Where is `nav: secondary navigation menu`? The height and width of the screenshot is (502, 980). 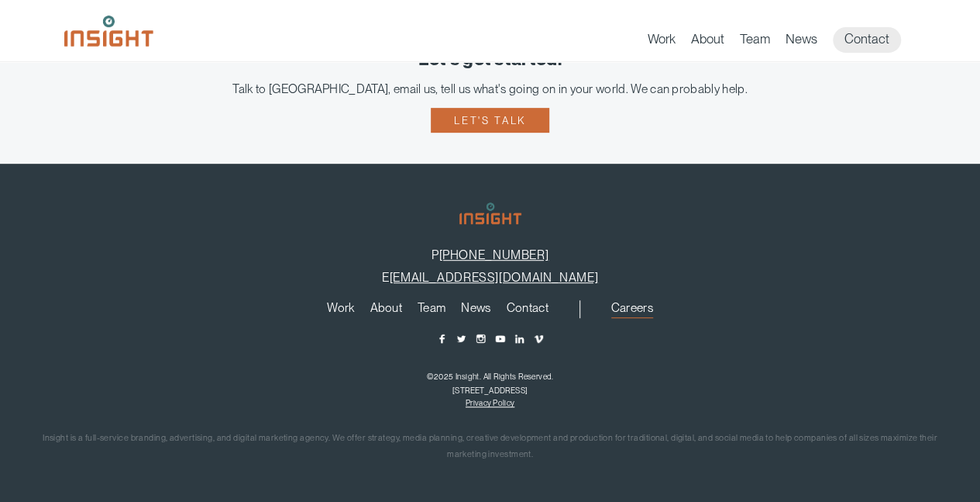 nav: secondary navigation menu is located at coordinates (632, 309).